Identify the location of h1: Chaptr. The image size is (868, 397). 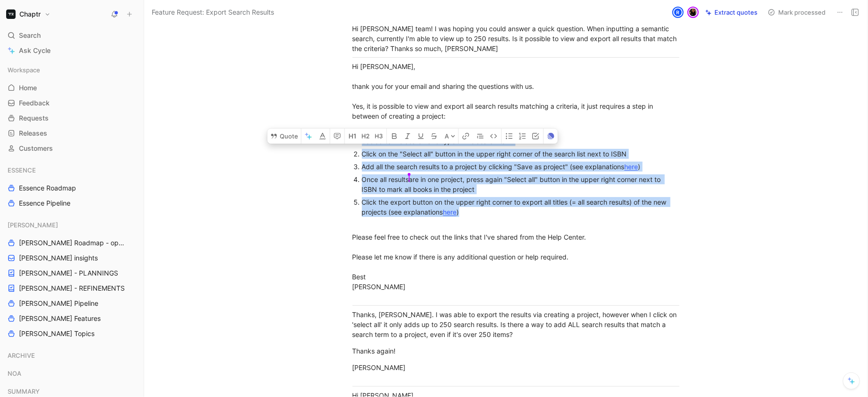
(30, 14).